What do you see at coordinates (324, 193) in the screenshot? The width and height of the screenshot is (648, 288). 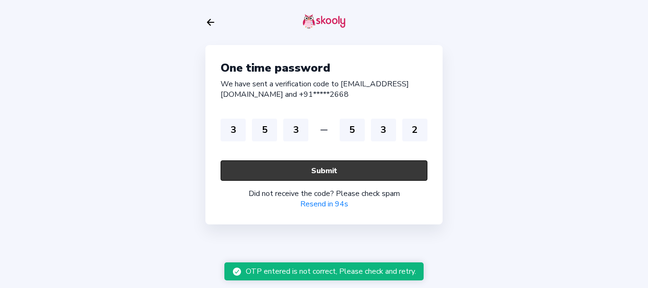 I see `div: Did not receive the code? Please check spam` at bounding box center [324, 193].